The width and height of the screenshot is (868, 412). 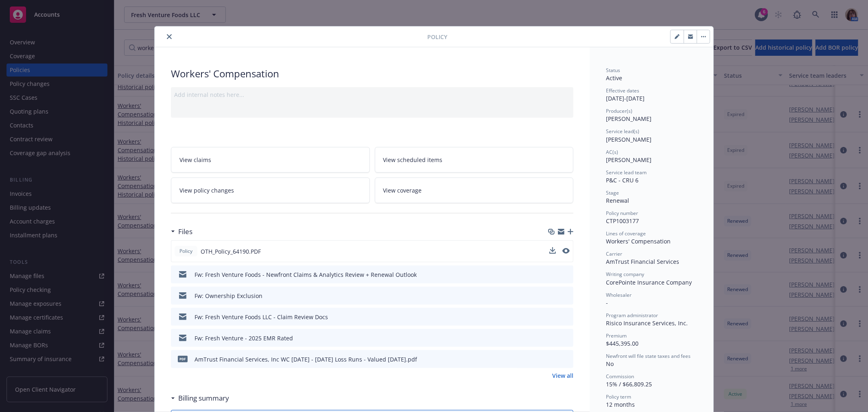 What do you see at coordinates (623, 90) in the screenshot?
I see `span: Effective dates` at bounding box center [623, 90].